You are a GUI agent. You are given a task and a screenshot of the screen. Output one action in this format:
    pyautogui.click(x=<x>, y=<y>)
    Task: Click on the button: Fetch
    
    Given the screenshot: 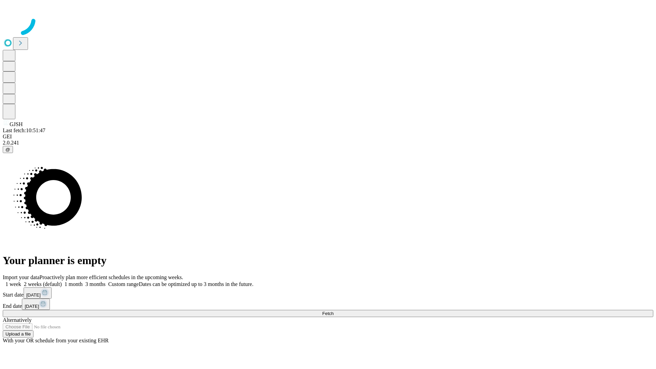 What is the action you would take?
    pyautogui.click(x=328, y=313)
    